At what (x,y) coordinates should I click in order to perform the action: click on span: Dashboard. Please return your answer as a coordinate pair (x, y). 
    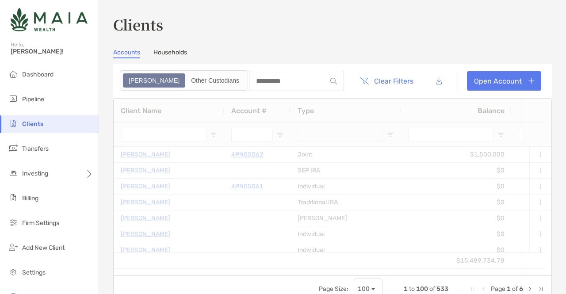
    Looking at the image, I should click on (38, 74).